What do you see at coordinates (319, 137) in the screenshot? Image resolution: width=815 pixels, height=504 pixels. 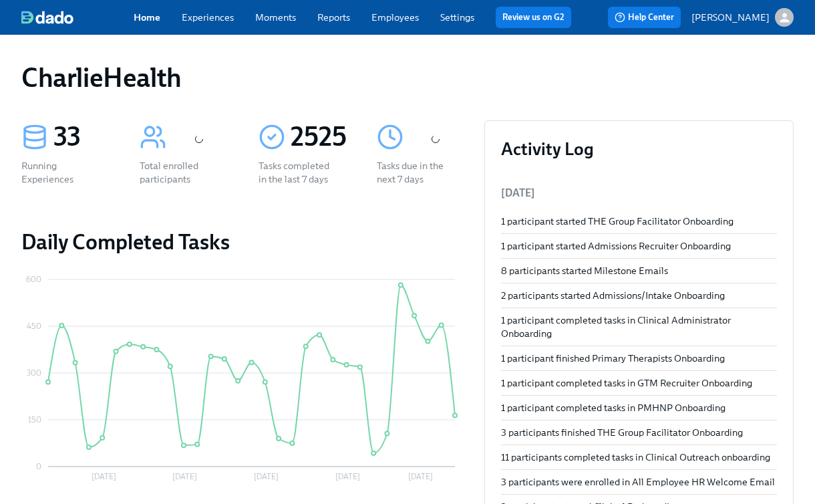 I see `div: 2525` at bounding box center [319, 137].